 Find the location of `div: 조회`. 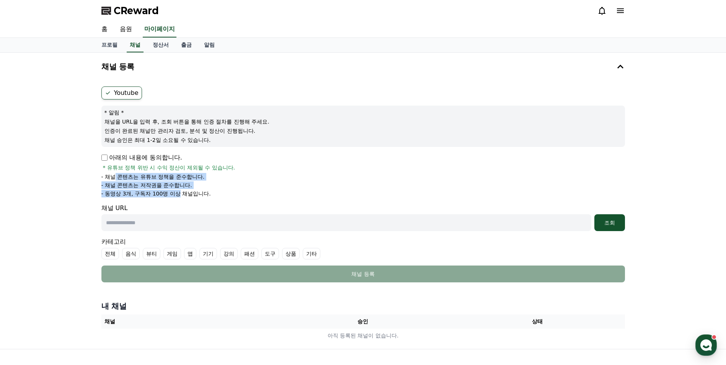

div: 조회 is located at coordinates (610, 223).